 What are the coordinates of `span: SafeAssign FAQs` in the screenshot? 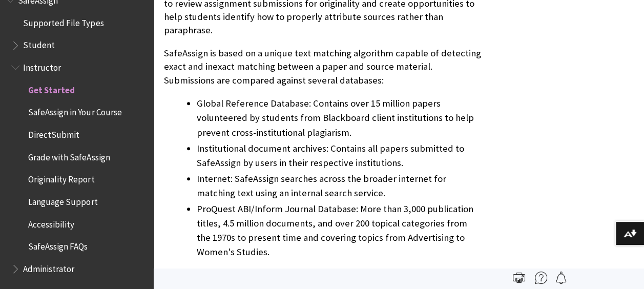 It's located at (58, 245).